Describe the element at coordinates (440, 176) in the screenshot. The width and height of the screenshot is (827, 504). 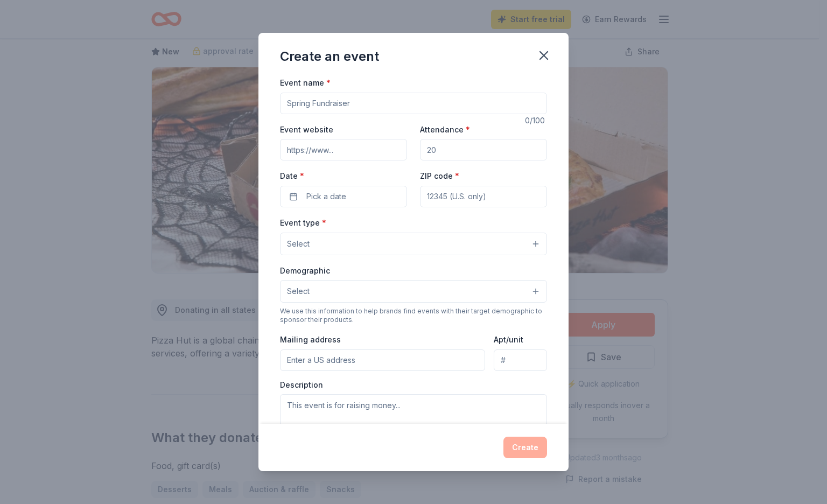
I see `label: ZIP code` at that location.